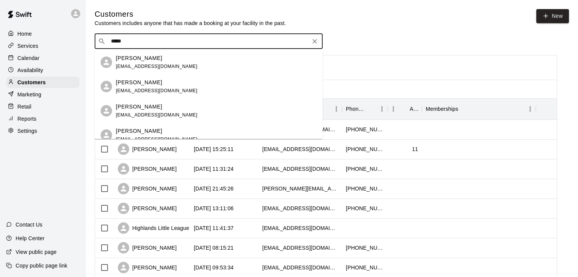 Image resolution: width=578 pixels, height=277 pixels. Describe the element at coordinates (365, 209) in the screenshot. I see `div: +16048311439` at that location.